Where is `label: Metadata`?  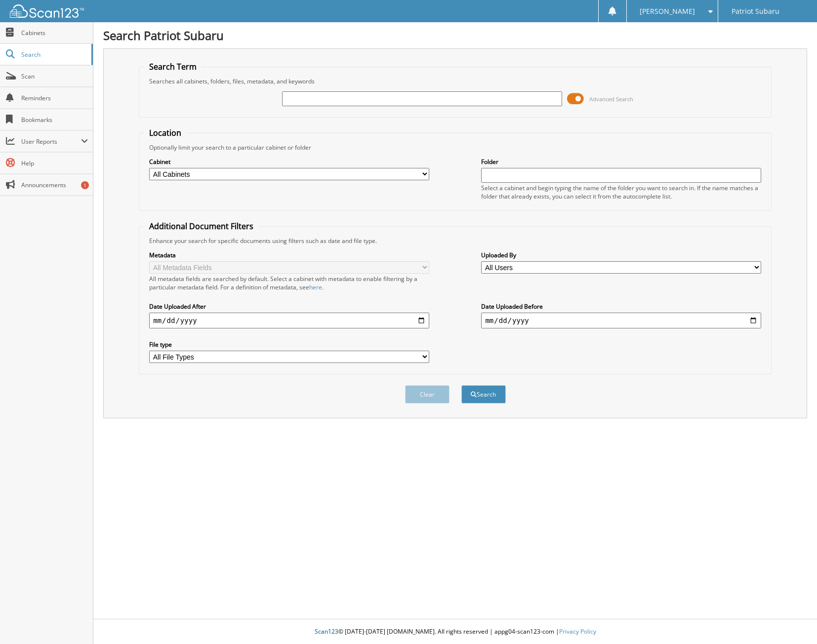 label: Metadata is located at coordinates (289, 255).